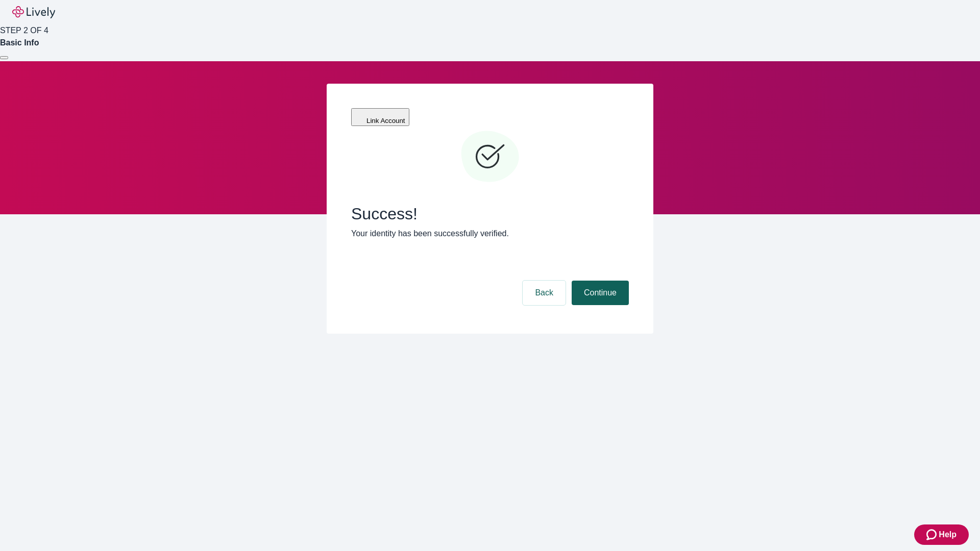  Describe the element at coordinates (941, 535) in the screenshot. I see `button: Zendesk support iconHelp` at that location.